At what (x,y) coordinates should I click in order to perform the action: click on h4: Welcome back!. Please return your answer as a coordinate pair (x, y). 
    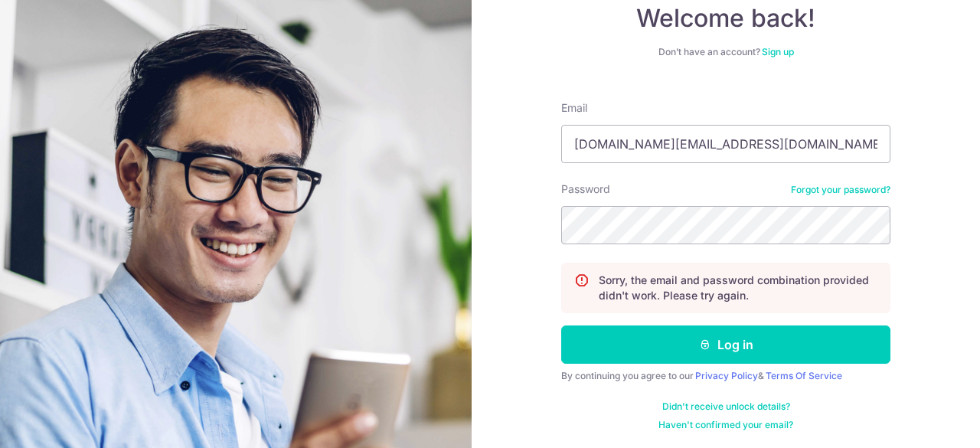
    Looking at the image, I should click on (726, 19).